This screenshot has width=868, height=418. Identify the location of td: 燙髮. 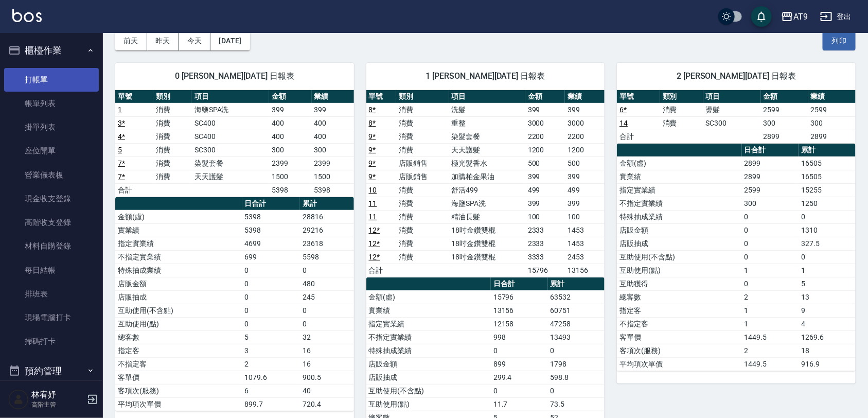
(732, 110).